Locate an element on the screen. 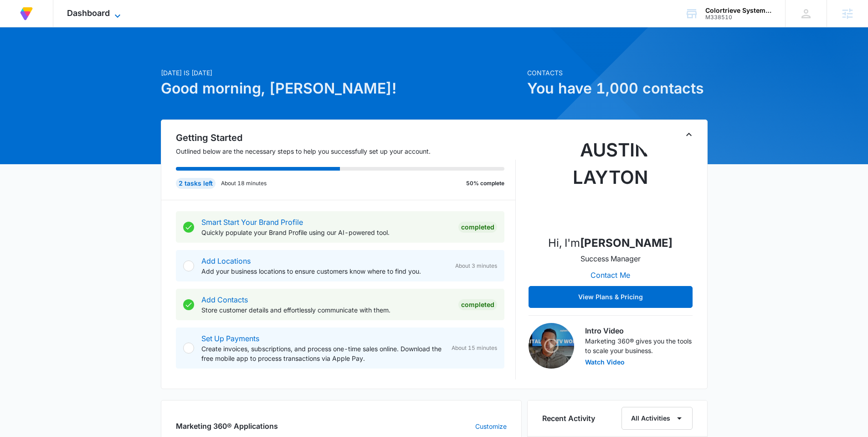  h6: Recent Activity is located at coordinates (569, 418).